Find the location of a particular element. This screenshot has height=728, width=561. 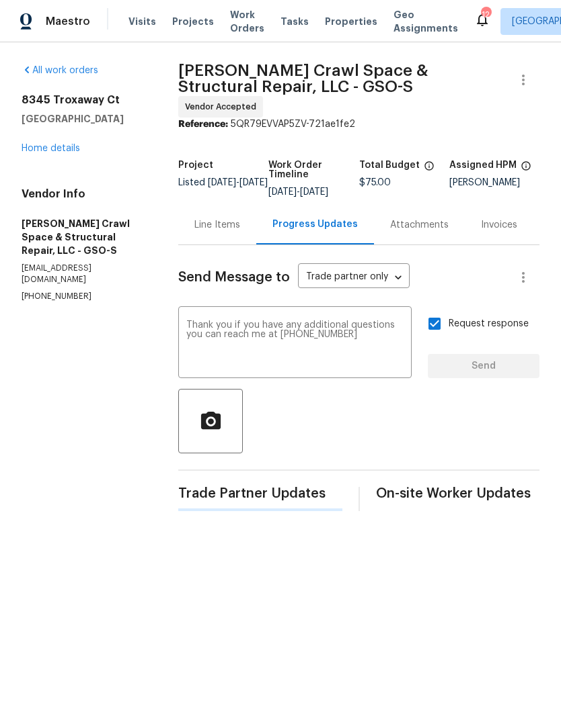

h4: Vendor Info is located at coordinates (83, 194).